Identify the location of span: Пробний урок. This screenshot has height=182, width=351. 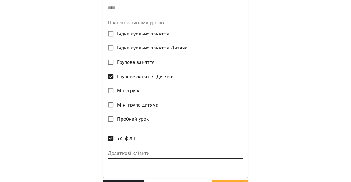
(133, 119).